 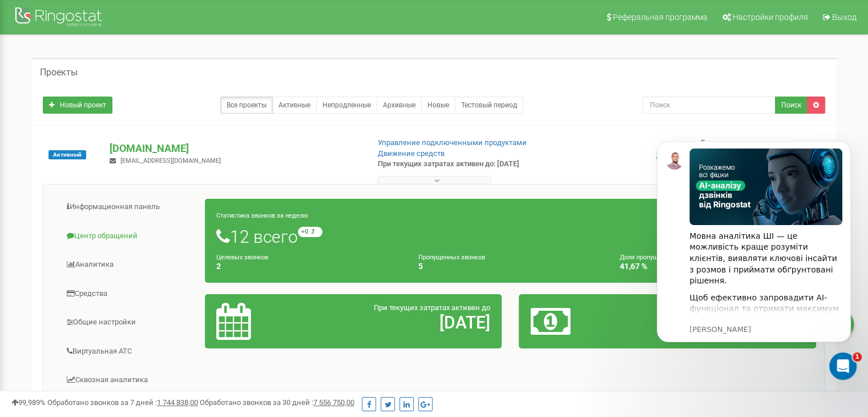 I want to click on a: Центр обращений, so click(x=129, y=236).